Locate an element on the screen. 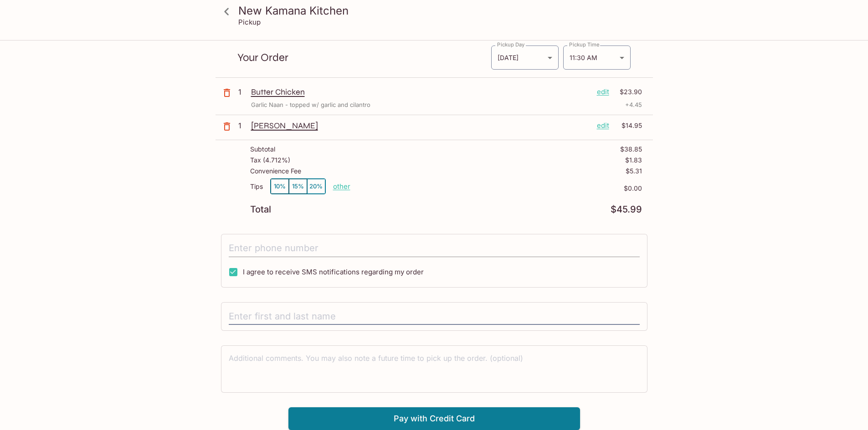 The width and height of the screenshot is (868, 430). p: Butter Chicken is located at coordinates (420, 92).